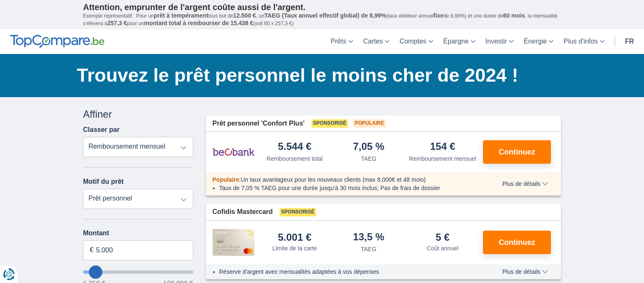 Image resolution: width=644 pixels, height=283 pixels. I want to click on a: Épargne, so click(459, 42).